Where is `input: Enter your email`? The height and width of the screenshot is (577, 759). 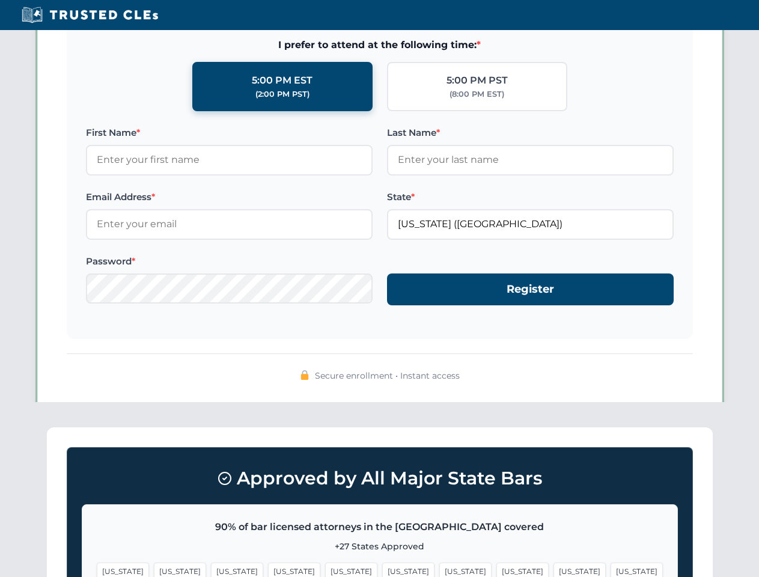 input: Enter your email is located at coordinates (229, 224).